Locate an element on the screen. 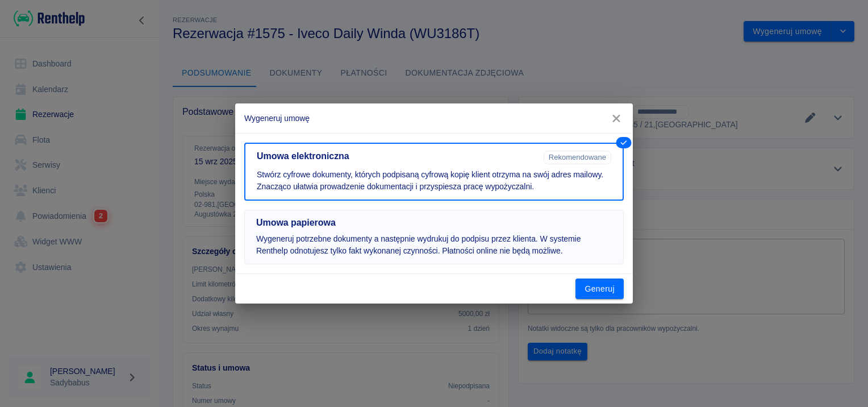 Image resolution: width=868 pixels, height=407 pixels. button: Umowa papierowaWygeneruj potrzebne dokumenty a następnie wydrukuj do podpisu przez klienta. W sys... is located at coordinates (434, 237).